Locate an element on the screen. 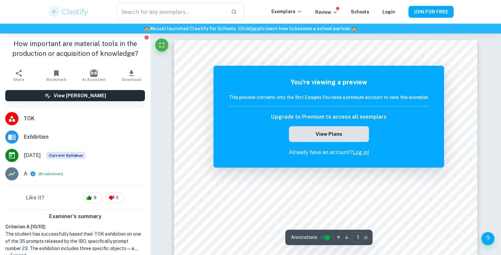 This screenshot has height=255, width=501. button: Download is located at coordinates (131, 76).